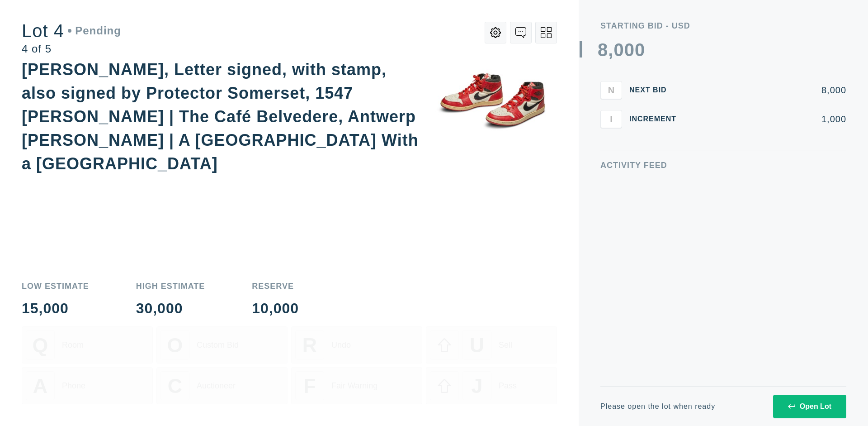 Image resolution: width=868 pixels, height=426 pixels. Describe the element at coordinates (656, 90) in the screenshot. I see `div: Next Bid` at that location.